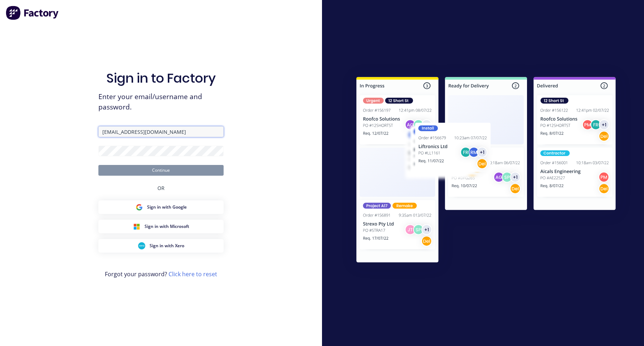 Image resolution: width=644 pixels, height=346 pixels. What do you see at coordinates (167, 227) in the screenshot?
I see `span: Sign in with Microsoft` at bounding box center [167, 227].